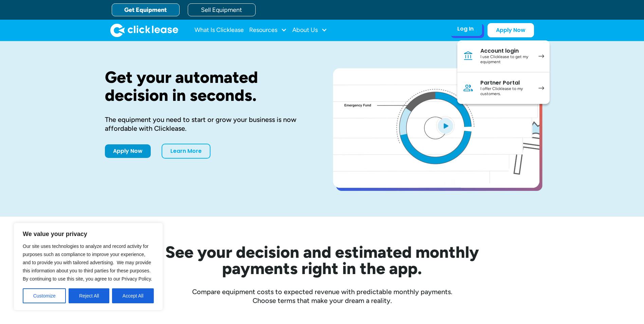 Image resolution: width=644 pixels, height=324 pixels. Describe the element at coordinates (465, 29) in the screenshot. I see `div: Log In` at that location.